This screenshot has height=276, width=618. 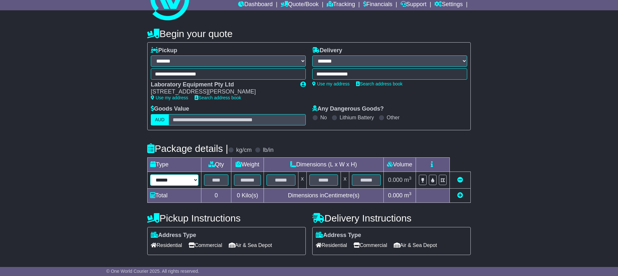 What do you see at coordinates (174, 164) in the screenshot?
I see `td: Type` at bounding box center [174, 164].